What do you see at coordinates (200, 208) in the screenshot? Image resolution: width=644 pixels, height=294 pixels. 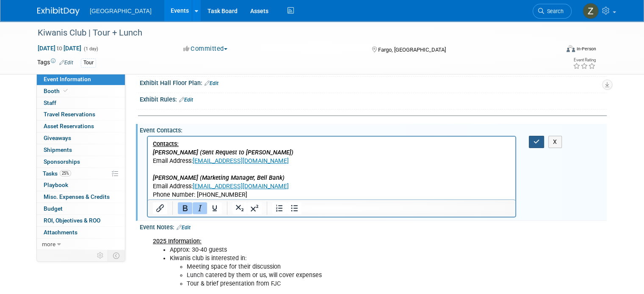 I see `button: Italic` at bounding box center [200, 208].